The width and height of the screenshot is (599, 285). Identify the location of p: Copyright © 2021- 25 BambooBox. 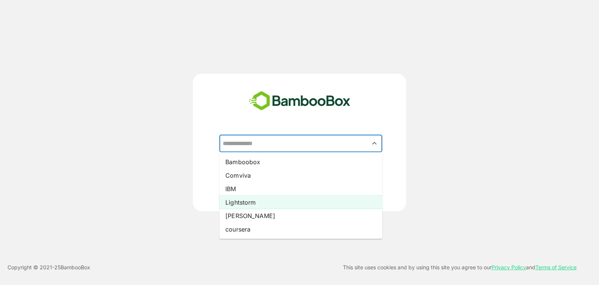
(49, 268).